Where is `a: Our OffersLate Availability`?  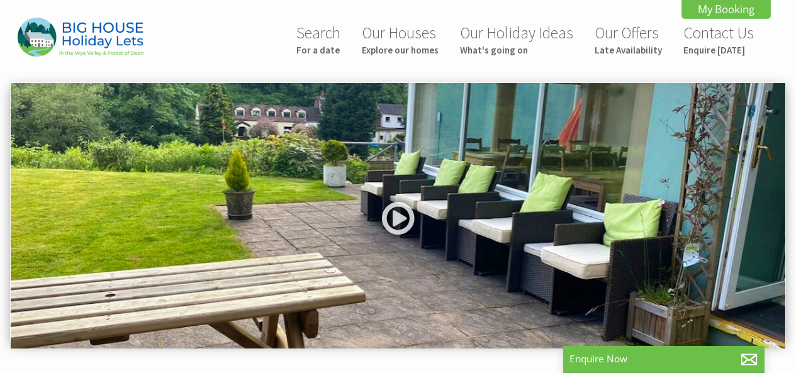 a: Our OffersLate Availability is located at coordinates (628, 39).